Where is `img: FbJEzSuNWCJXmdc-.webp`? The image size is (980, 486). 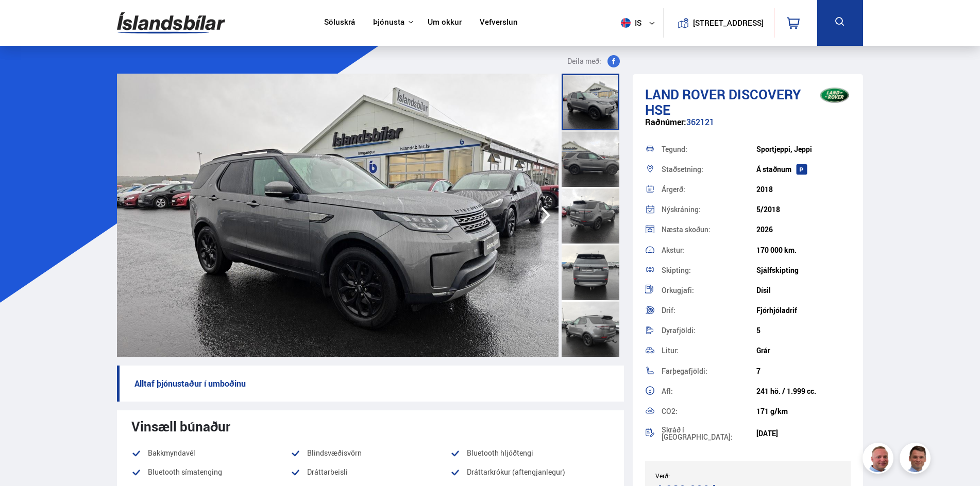
img: FbJEzSuNWCJXmdc-.webp is located at coordinates (917, 460).